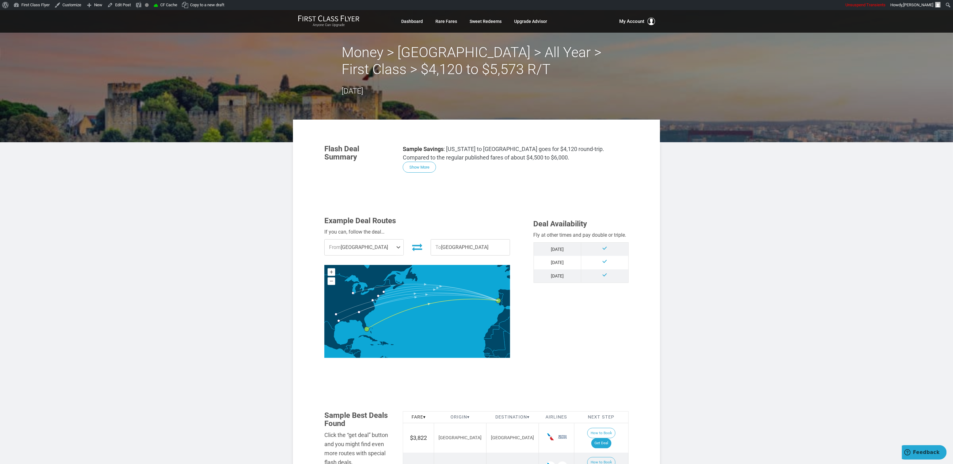 The image size is (953, 464). I want to click on span: Unsuspend Transients, so click(865, 5).